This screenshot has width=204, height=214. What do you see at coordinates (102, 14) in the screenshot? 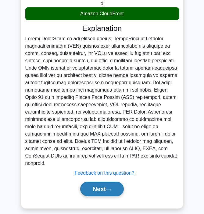
I see `div: Amazon CloudFront` at bounding box center [102, 14].